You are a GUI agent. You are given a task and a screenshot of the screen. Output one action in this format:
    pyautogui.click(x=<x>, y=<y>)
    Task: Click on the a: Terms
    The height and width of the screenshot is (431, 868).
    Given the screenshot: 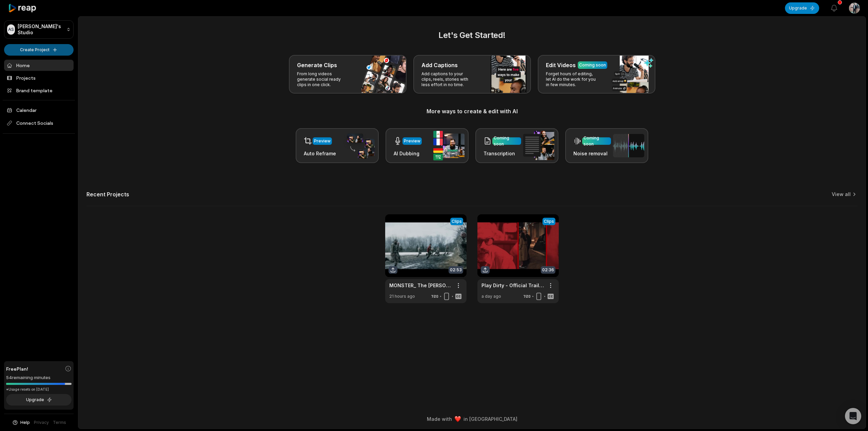 What is the action you would take?
    pyautogui.click(x=59, y=422)
    